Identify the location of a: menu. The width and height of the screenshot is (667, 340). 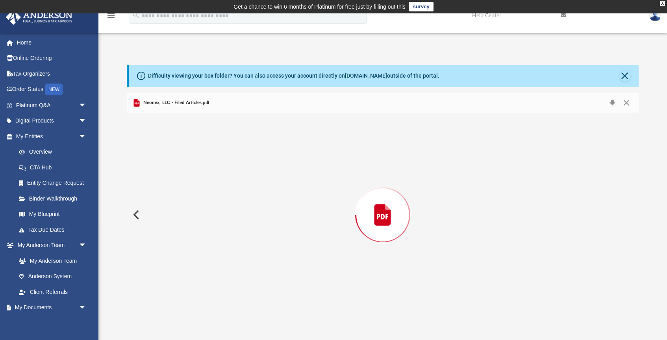
(111, 18).